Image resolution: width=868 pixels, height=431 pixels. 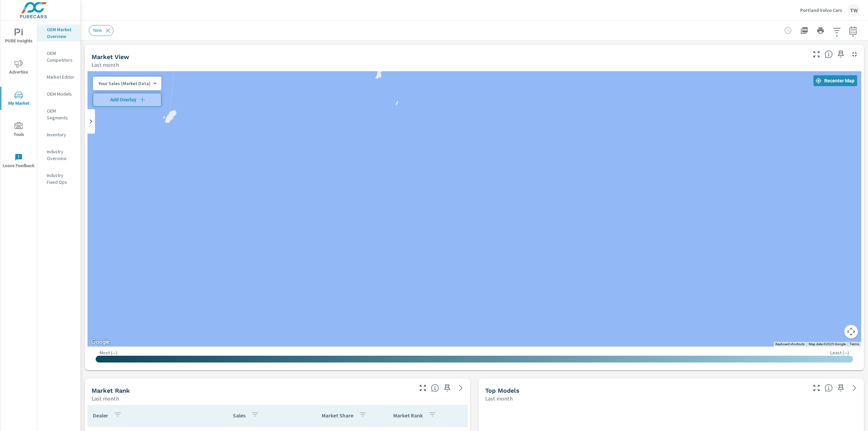 I want to click on button: Apply Filters, so click(x=837, y=31).